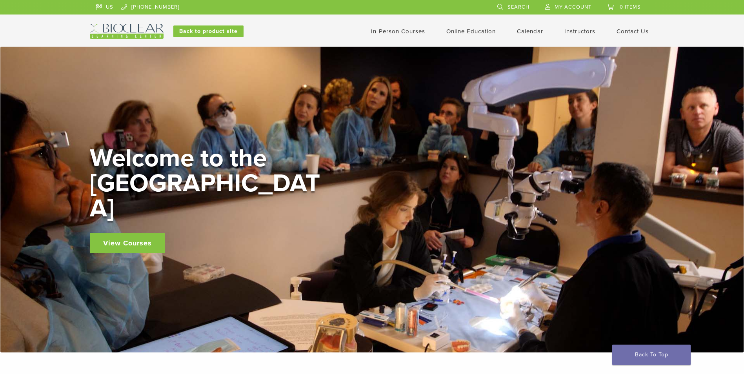 This screenshot has width=744, height=374. Describe the element at coordinates (580, 31) in the screenshot. I see `a: Instructors` at that location.